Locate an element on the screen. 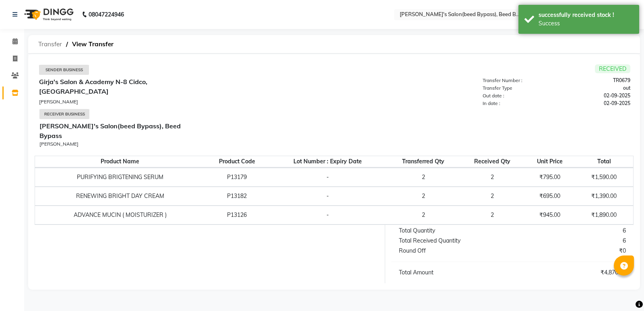  th: Total is located at coordinates (604, 162).